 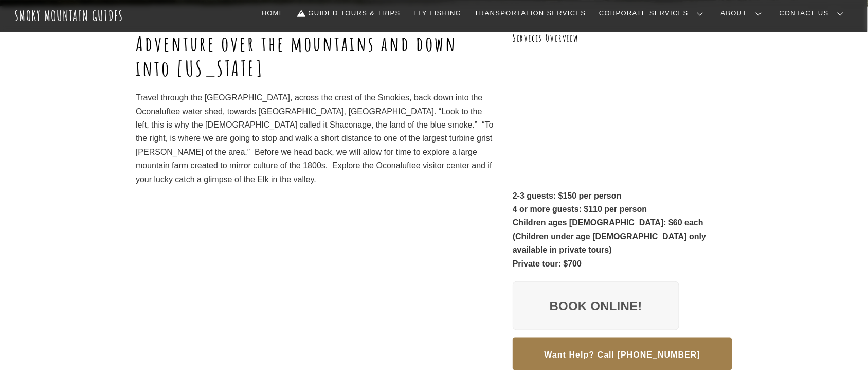 I want to click on strong: 4 or more guests: $110 per person, so click(x=579, y=209).